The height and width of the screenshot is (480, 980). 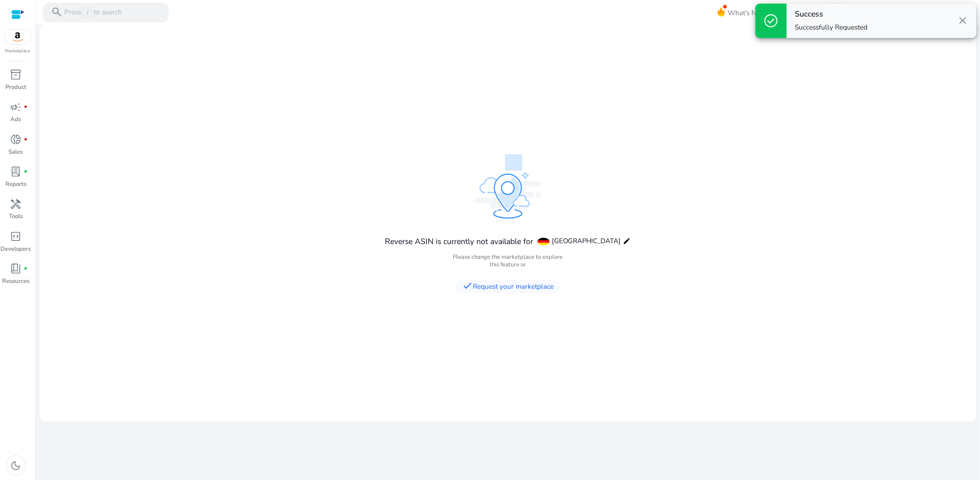 I want to click on span: campaign, so click(x=16, y=107).